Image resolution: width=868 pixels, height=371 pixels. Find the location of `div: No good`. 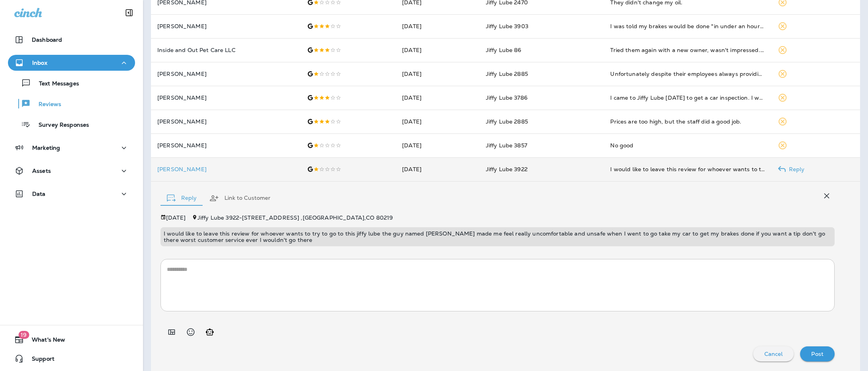

div: No good is located at coordinates (688, 145).